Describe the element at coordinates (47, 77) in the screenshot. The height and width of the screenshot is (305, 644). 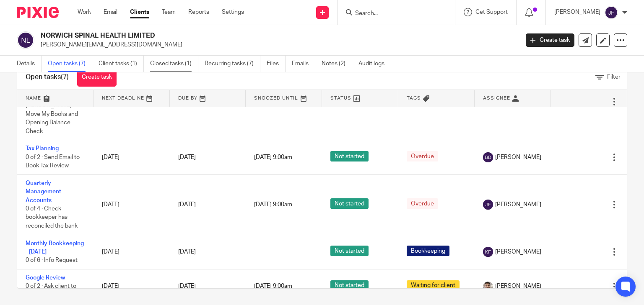
I see `h1: Open tasks` at that location.